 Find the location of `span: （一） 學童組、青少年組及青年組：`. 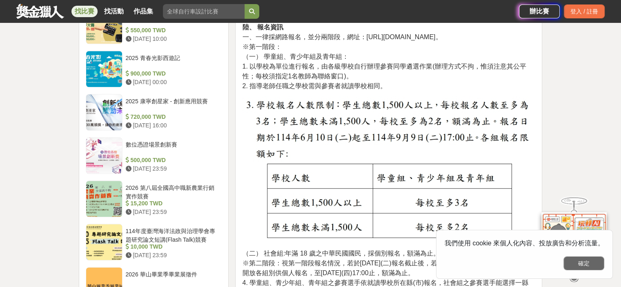

span: （一） 學童組、青少年組及青年組： is located at coordinates (295, 56).